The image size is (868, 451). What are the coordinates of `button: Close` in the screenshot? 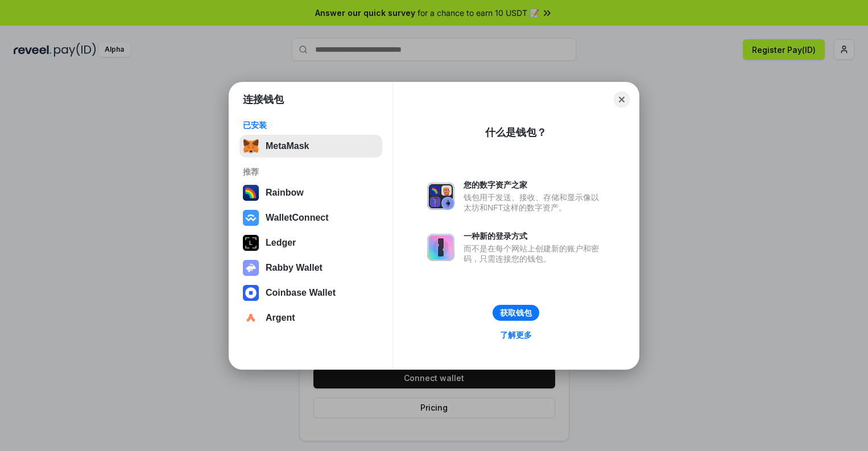 It's located at (622, 99).